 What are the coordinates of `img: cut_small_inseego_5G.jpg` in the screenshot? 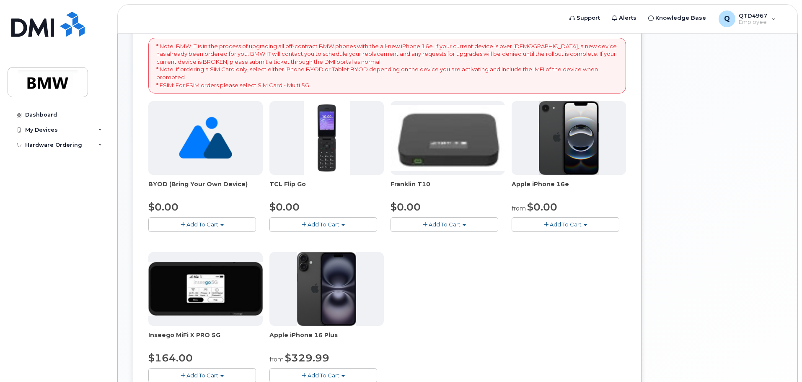 It's located at (205, 289).